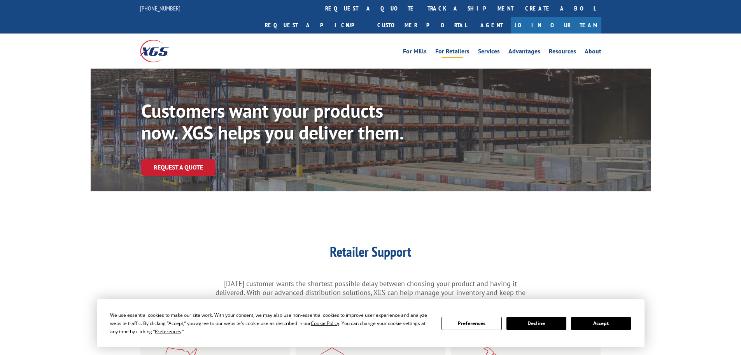 The image size is (741, 355). I want to click on button: Decline, so click(537, 323).